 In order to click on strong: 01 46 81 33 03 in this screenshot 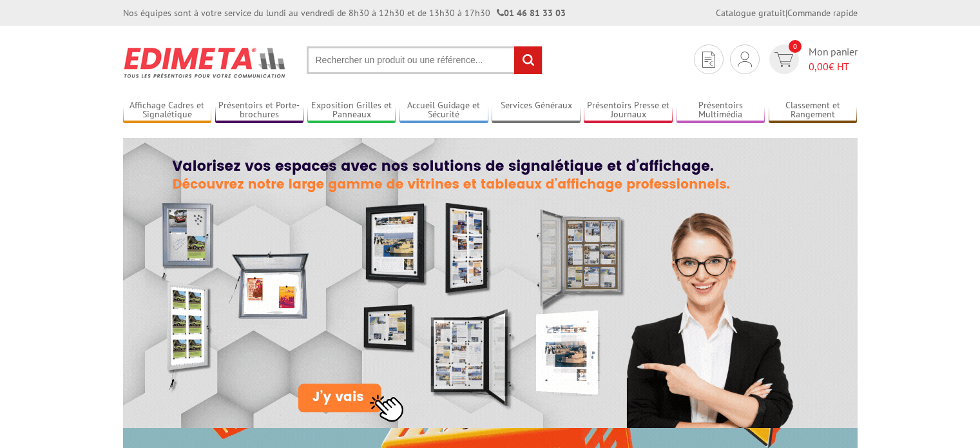, I will do `click(531, 13)`.